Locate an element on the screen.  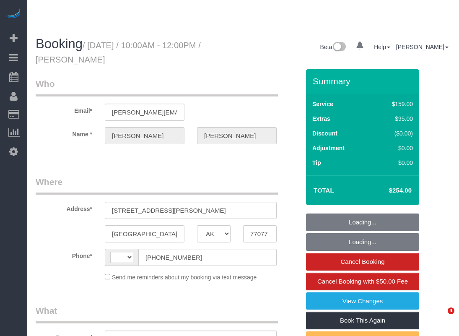
span: 4 is located at coordinates (451, 311).